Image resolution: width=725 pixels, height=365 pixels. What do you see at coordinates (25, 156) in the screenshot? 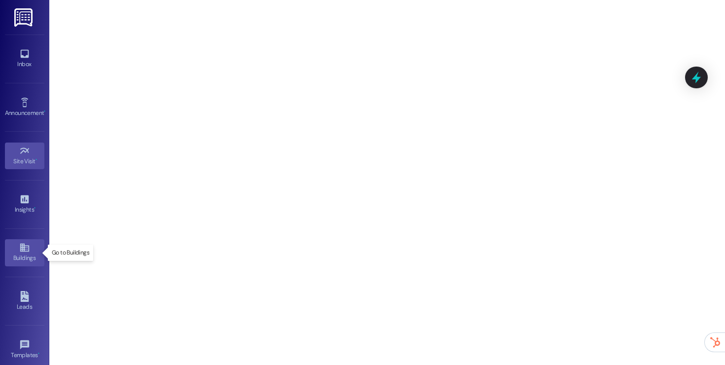
I see `a: Site Visit •` at bounding box center [25, 156].